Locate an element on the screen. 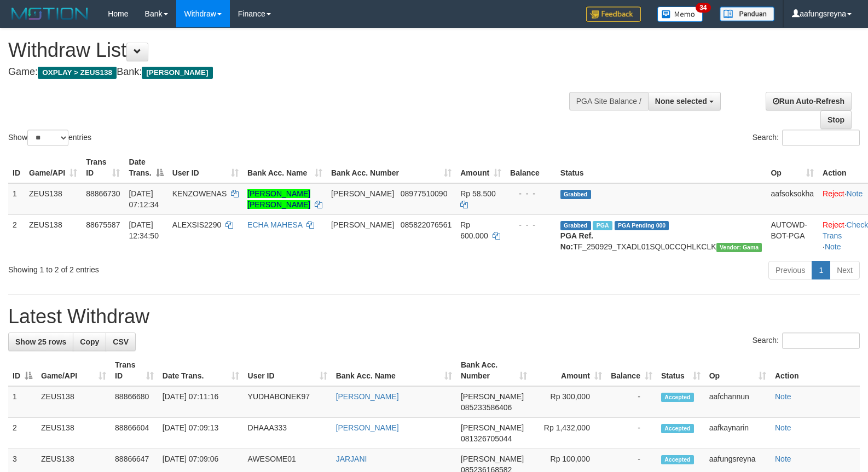 This screenshot has width=868, height=472. th: Bank Acc. Number: activate to sort column ascending is located at coordinates (392, 167).